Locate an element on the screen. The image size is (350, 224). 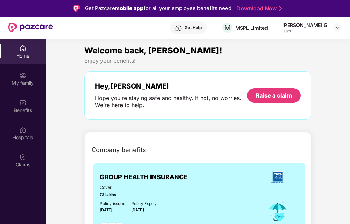
span: ₹3 Lakhs is located at coordinates (128, 195).